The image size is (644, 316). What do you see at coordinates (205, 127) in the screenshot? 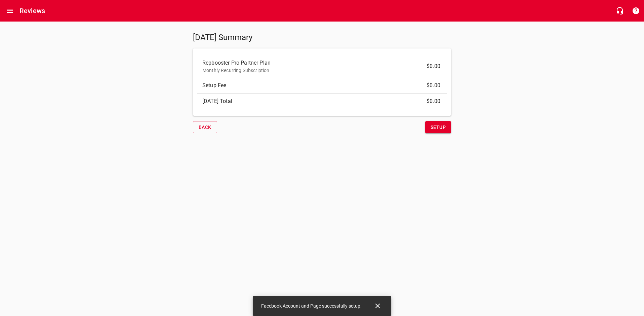
I see `button: Back` at bounding box center [205, 127].